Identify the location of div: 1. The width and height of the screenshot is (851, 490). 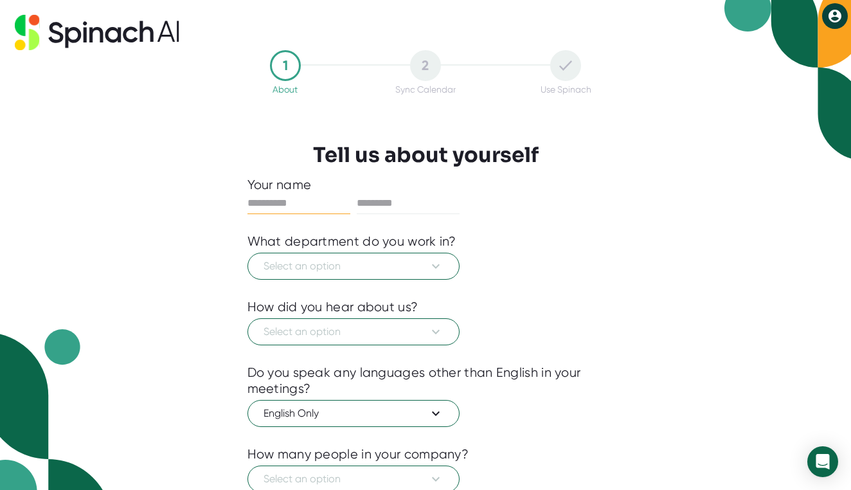
(286, 66).